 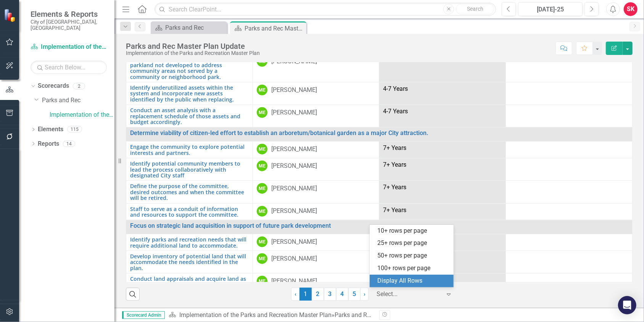 I want to click on div: Parks and Rec Master Plan Update, so click(x=192, y=46).